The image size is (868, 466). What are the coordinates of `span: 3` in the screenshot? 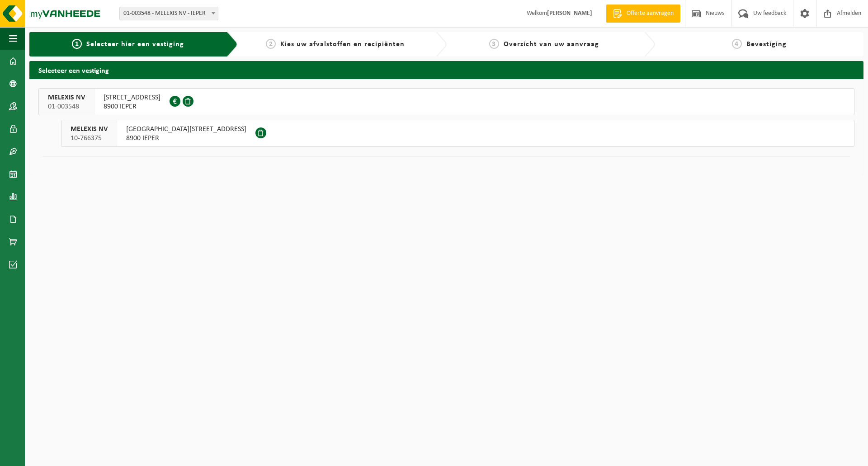 It's located at (494, 44).